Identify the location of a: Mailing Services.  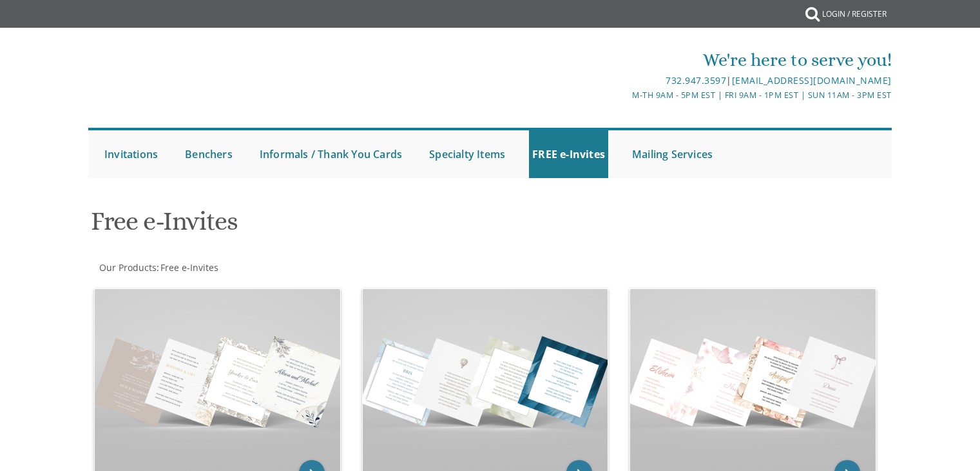
(672, 154).